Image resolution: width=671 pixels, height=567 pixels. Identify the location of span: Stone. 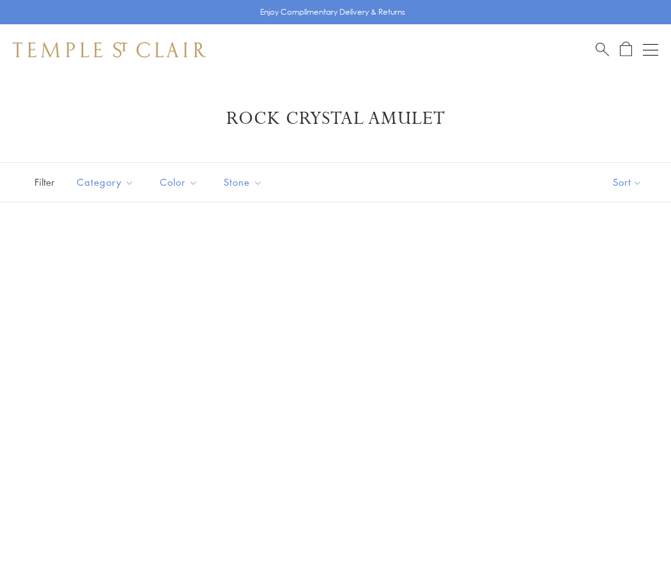
(245, 182).